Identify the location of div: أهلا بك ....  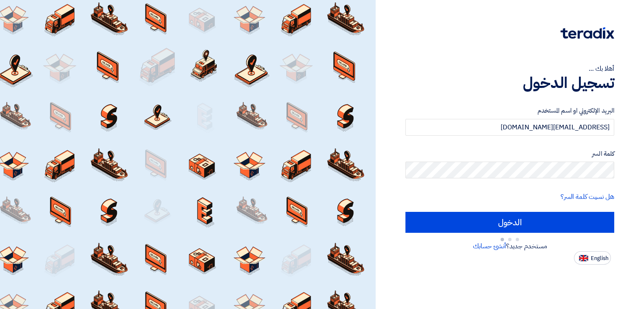
(510, 68).